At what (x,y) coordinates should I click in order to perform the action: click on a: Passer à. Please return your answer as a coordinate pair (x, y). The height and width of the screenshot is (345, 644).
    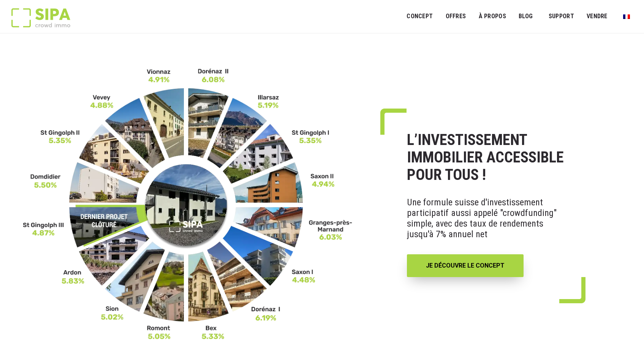
    Looking at the image, I should click on (626, 16).